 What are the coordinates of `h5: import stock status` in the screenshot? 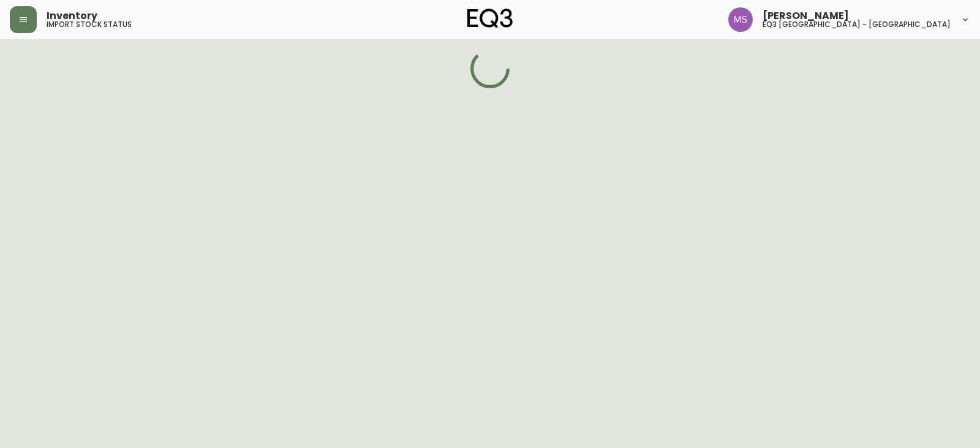 It's located at (89, 25).